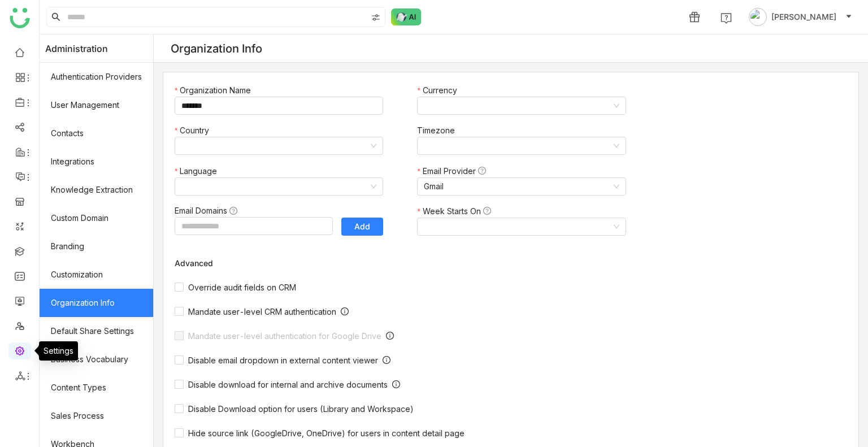 Image resolution: width=868 pixels, height=447 pixels. What do you see at coordinates (301, 408) in the screenshot?
I see `span: Disable Download option for users (Library and Workspace)` at bounding box center [301, 408].